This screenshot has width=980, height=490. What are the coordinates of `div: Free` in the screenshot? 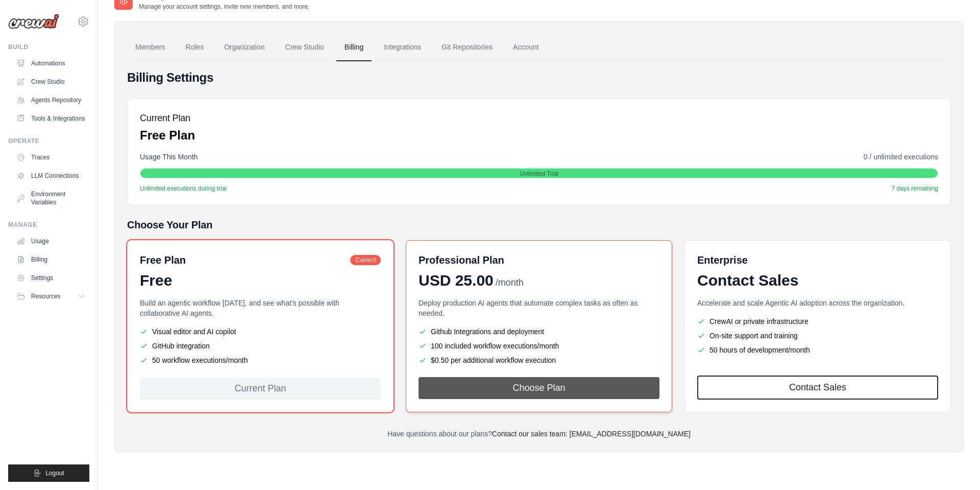 It's located at (260, 280).